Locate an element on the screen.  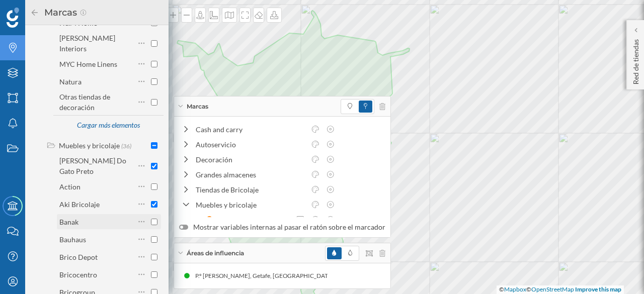
div: Cash and carry is located at coordinates (250, 129).